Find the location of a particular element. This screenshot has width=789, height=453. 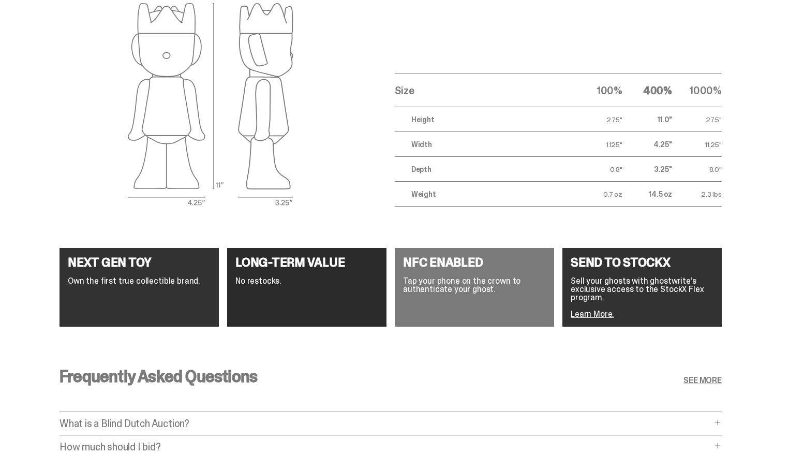

h4: NEXT GEN TOY is located at coordinates (139, 262).